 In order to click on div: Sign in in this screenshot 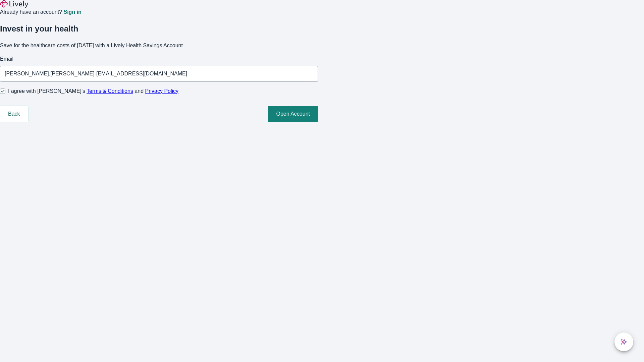, I will do `click(72, 12)`.